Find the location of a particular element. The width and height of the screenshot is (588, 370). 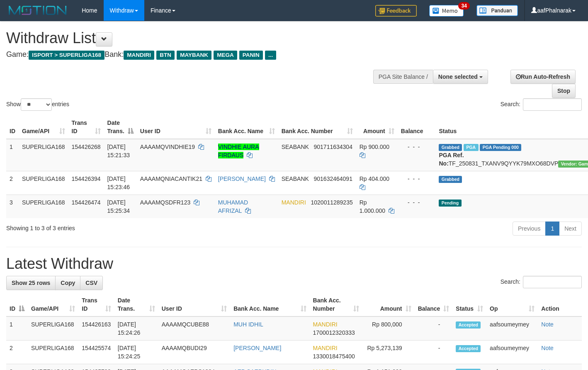

span: AAAAMQNIACANTIK21 is located at coordinates (171, 179).